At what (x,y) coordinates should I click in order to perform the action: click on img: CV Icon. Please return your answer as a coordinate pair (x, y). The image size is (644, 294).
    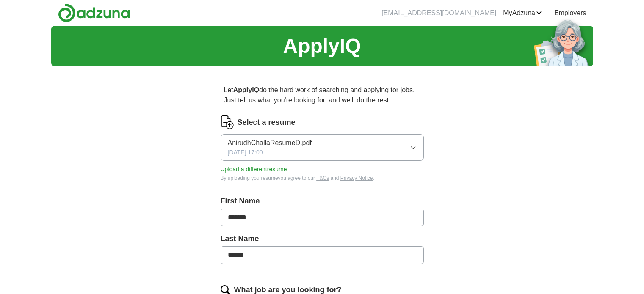
    Looking at the image, I should click on (227, 122).